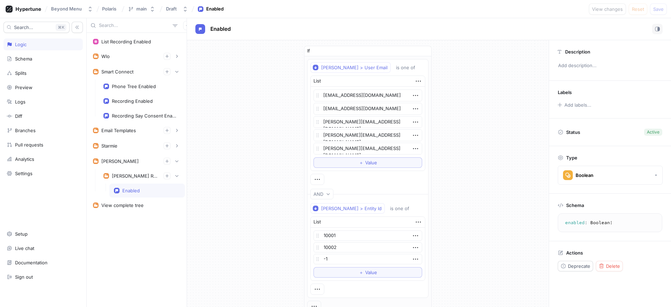 Image resolution: width=671 pixels, height=307 pixels. Describe the element at coordinates (584, 175) in the screenshot. I see `div: Boolean` at that location.